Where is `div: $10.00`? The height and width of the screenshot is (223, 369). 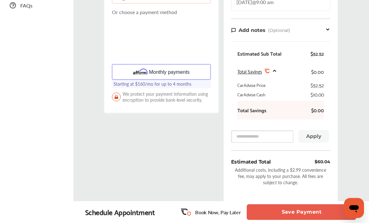
div: $10.00 is located at coordinates (317, 94).